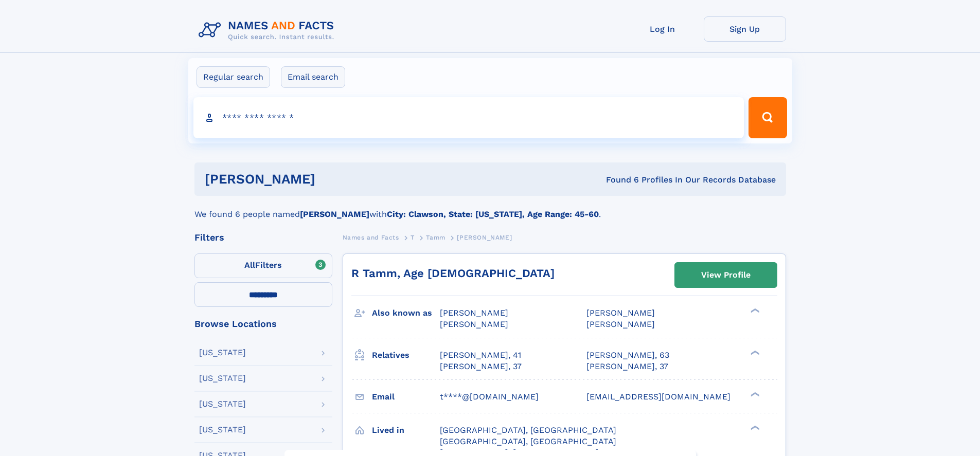 This screenshot has width=980, height=456. What do you see at coordinates (233, 77) in the screenshot?
I see `label: Regular search` at bounding box center [233, 77].